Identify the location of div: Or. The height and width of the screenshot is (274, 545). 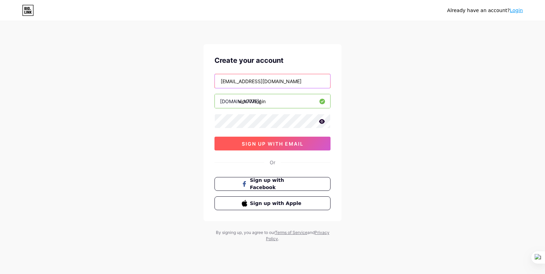
(272, 162).